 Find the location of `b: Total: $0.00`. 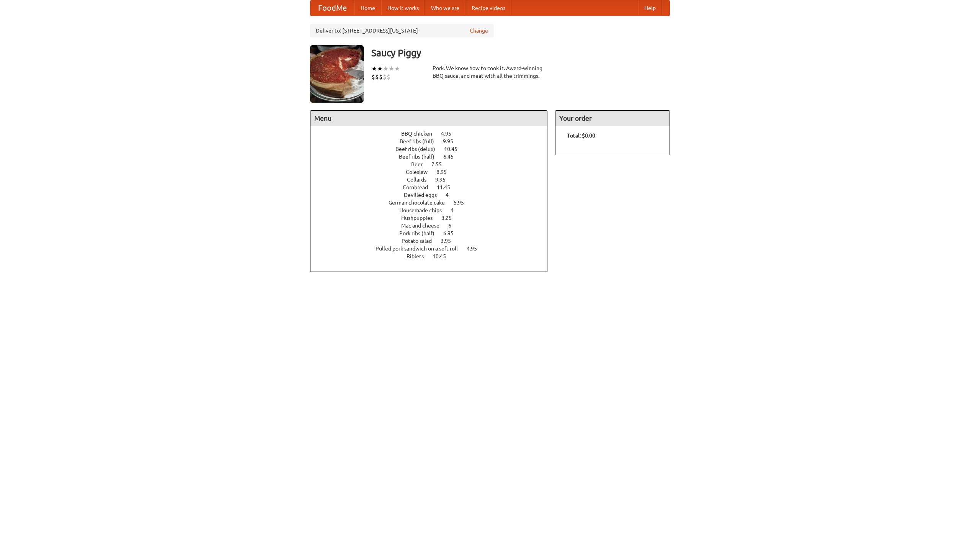

b: Total: $0.00 is located at coordinates (581, 136).